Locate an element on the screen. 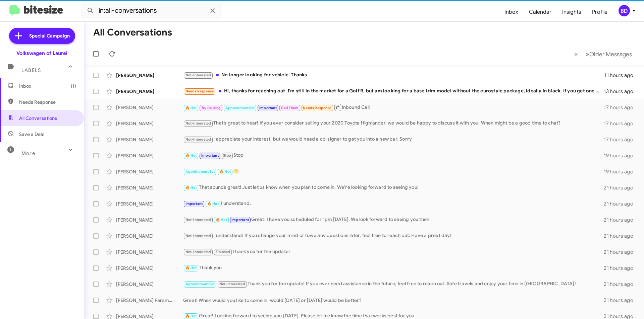  div: BD is located at coordinates (624, 11).